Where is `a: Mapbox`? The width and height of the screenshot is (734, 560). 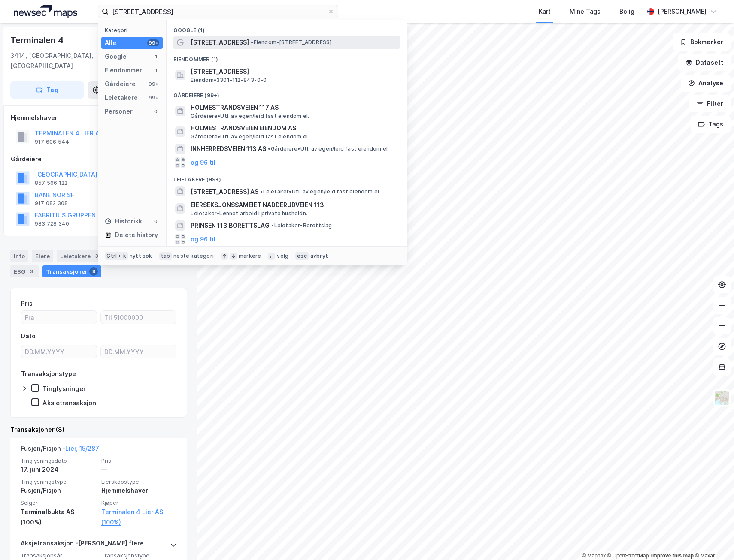
a: Mapbox is located at coordinates (594, 556).